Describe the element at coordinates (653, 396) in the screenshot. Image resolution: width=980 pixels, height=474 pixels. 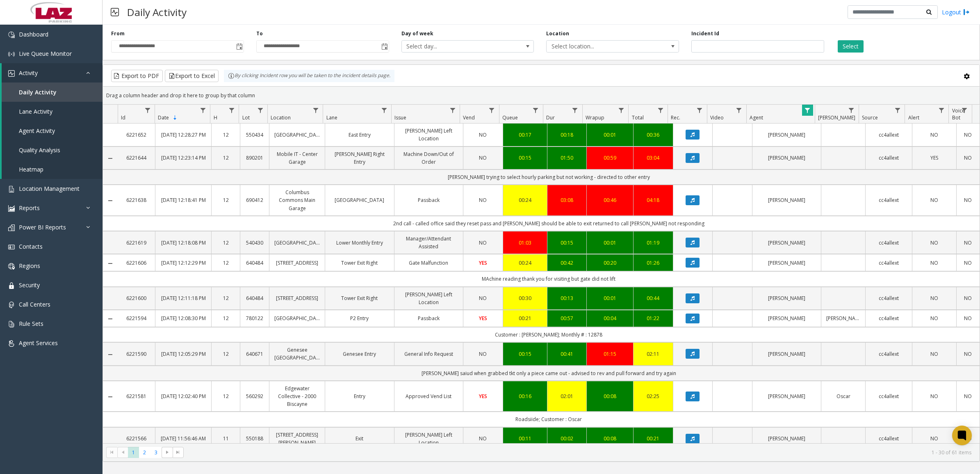
I see `div: 02:25` at that location.